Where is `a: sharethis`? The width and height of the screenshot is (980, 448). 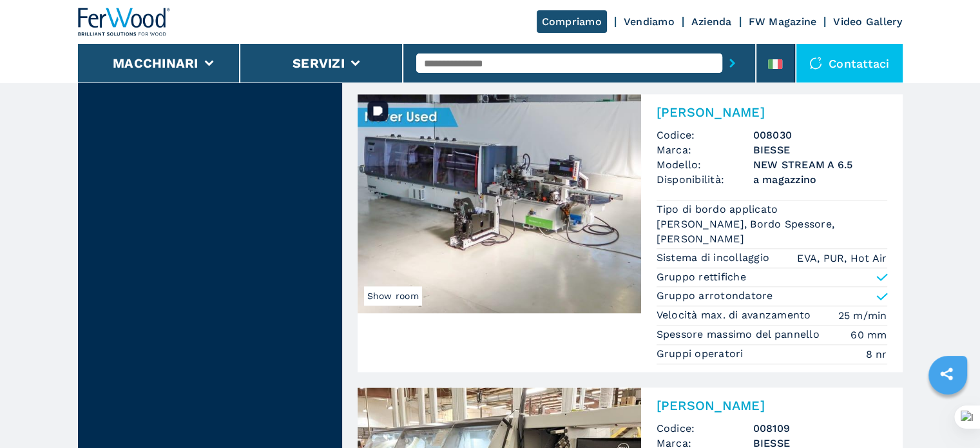
a: sharethis is located at coordinates (946, 374).